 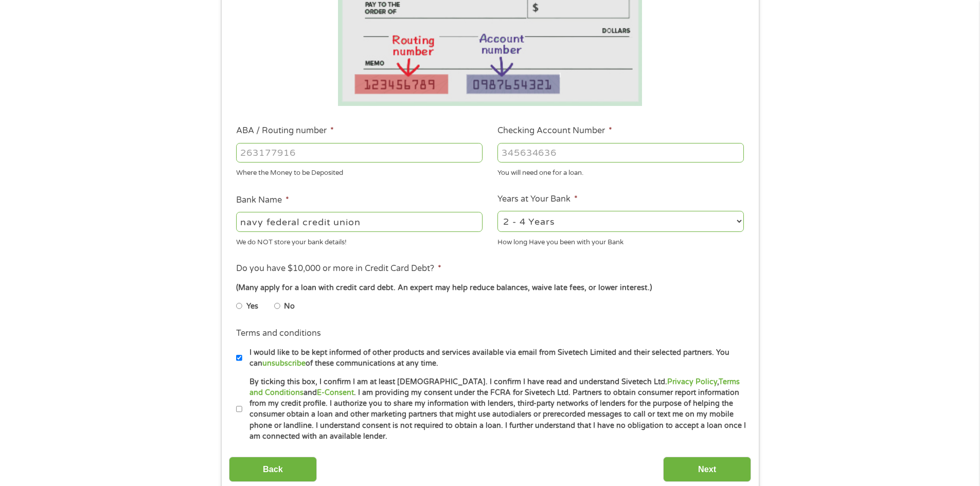 I want to click on input: Back, so click(x=273, y=469).